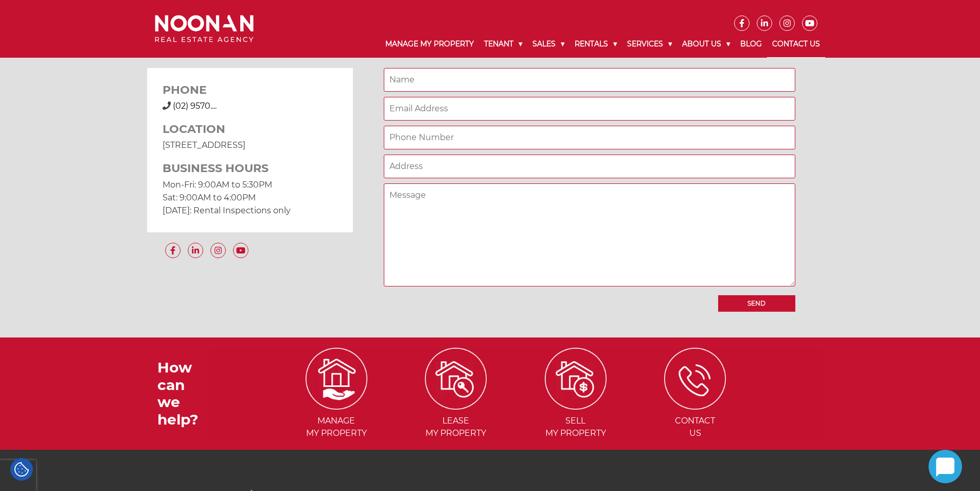 This screenshot has height=491, width=980. What do you see at coordinates (194, 106) in the screenshot?
I see `a: Click to reveal phone number` at bounding box center [194, 106].